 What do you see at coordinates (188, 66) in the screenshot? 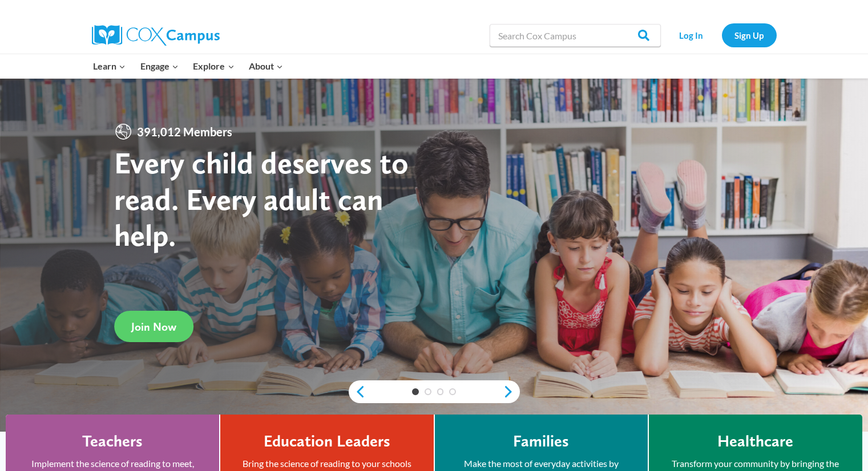
I see `nav: Primary Navigation` at bounding box center [188, 66].